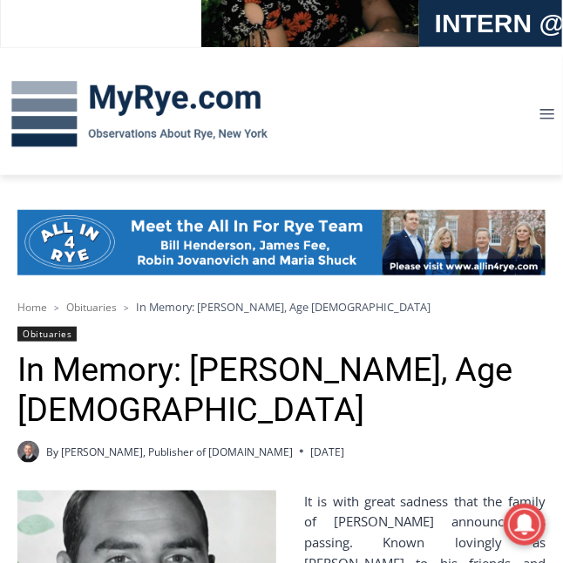  Describe the element at coordinates (282, 307) in the screenshot. I see `nav: Breadcrumbs` at that location.